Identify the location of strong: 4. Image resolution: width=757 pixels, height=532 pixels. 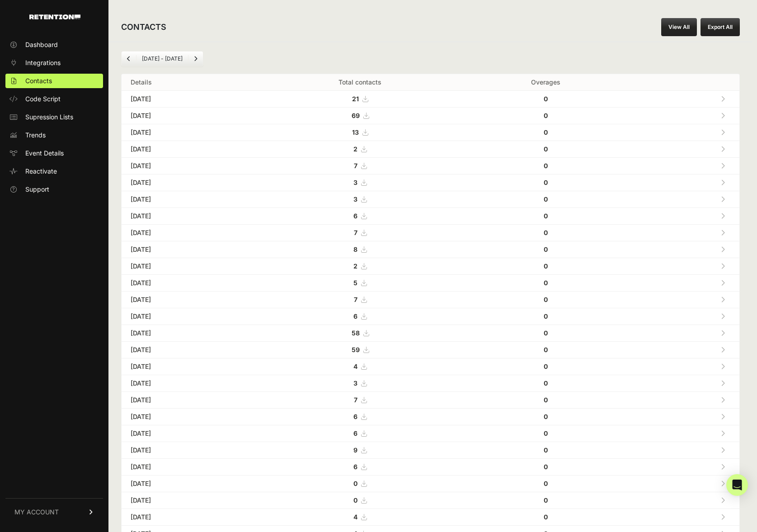
(355, 517).